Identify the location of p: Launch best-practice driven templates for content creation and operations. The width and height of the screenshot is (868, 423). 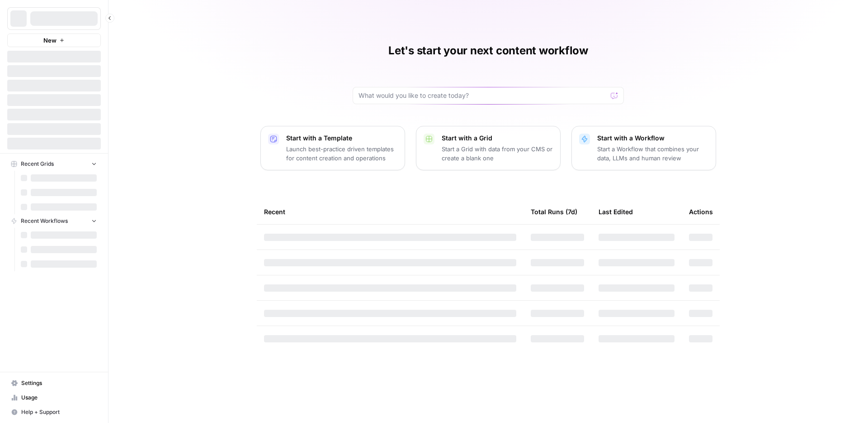
(342, 153).